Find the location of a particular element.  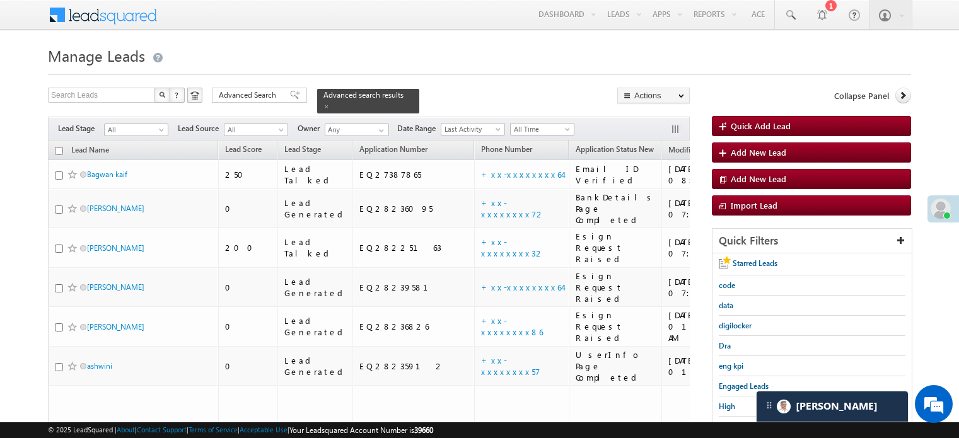

span: Phone Number is located at coordinates (506, 149).